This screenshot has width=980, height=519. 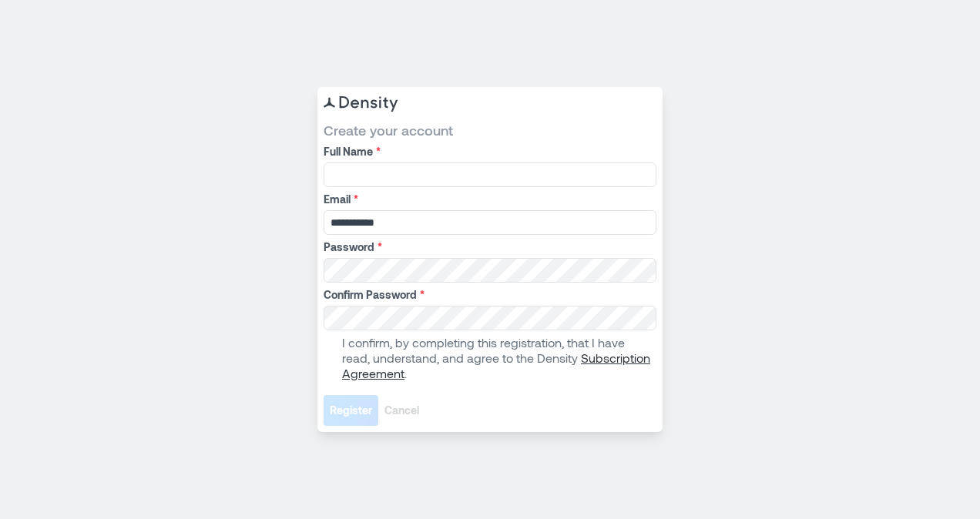 I want to click on p: I confirm, by completing this registration, that I have read, understand, and agree to the Density ., so click(x=498, y=358).